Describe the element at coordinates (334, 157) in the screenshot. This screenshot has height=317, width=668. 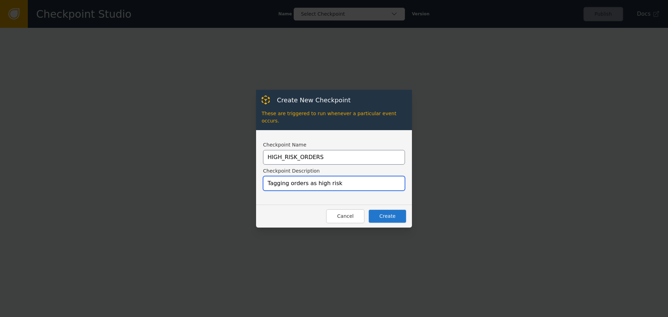
I see `input: YOUR_CHECKPOINT` at that location.